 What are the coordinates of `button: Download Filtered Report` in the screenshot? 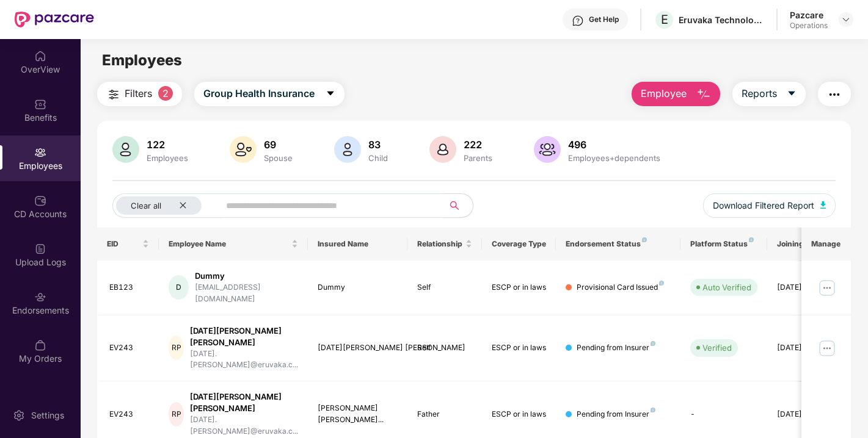 It's located at (770, 206).